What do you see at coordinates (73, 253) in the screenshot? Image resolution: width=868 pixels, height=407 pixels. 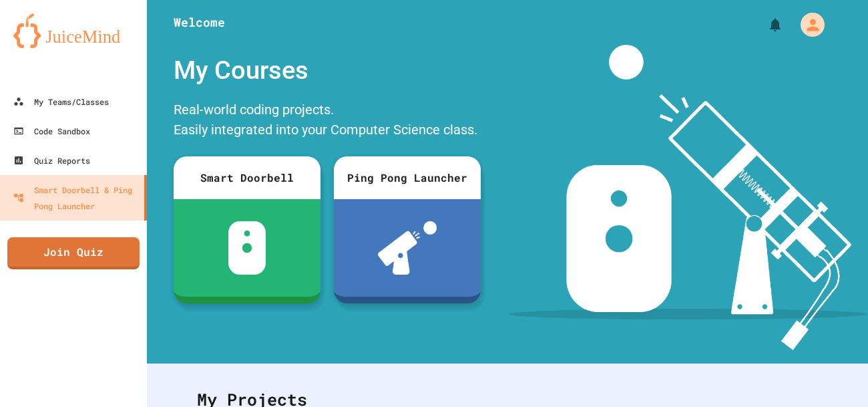 I see `a: Join Quiz` at bounding box center [73, 253].